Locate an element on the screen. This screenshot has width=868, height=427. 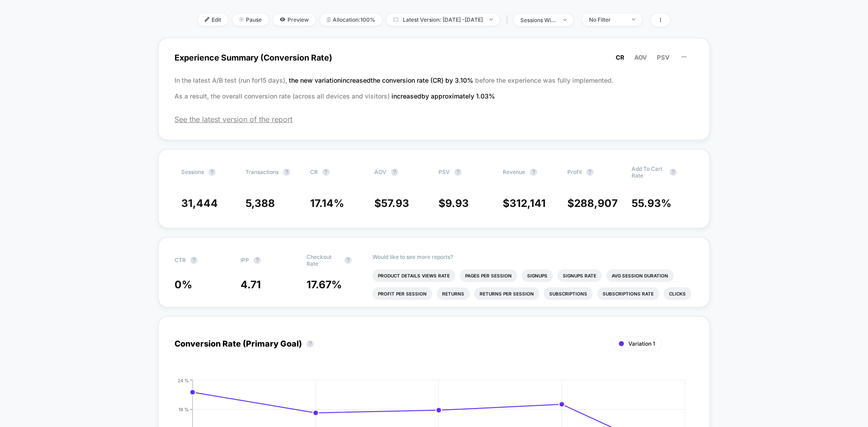
span: Transactions is located at coordinates (262, 172).